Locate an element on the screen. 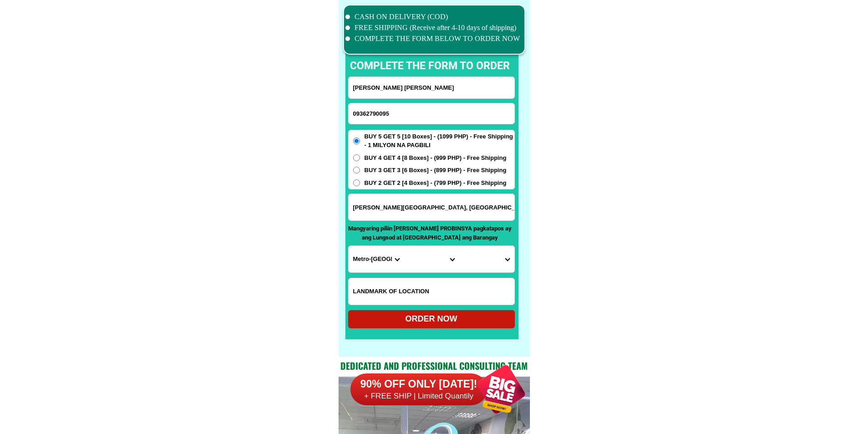 This screenshot has height=434, width=868. select: Select district is located at coordinates (431, 259).